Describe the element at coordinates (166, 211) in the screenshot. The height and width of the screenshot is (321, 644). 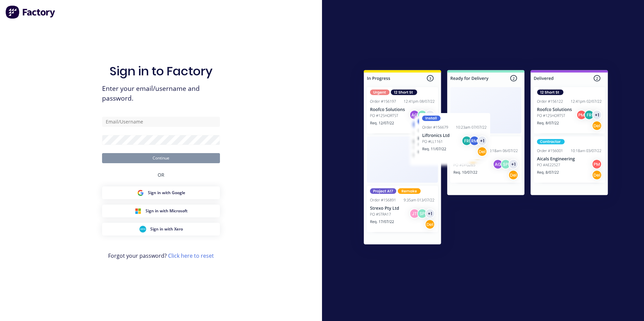
I see `span: Sign in with Microsoft` at that location.